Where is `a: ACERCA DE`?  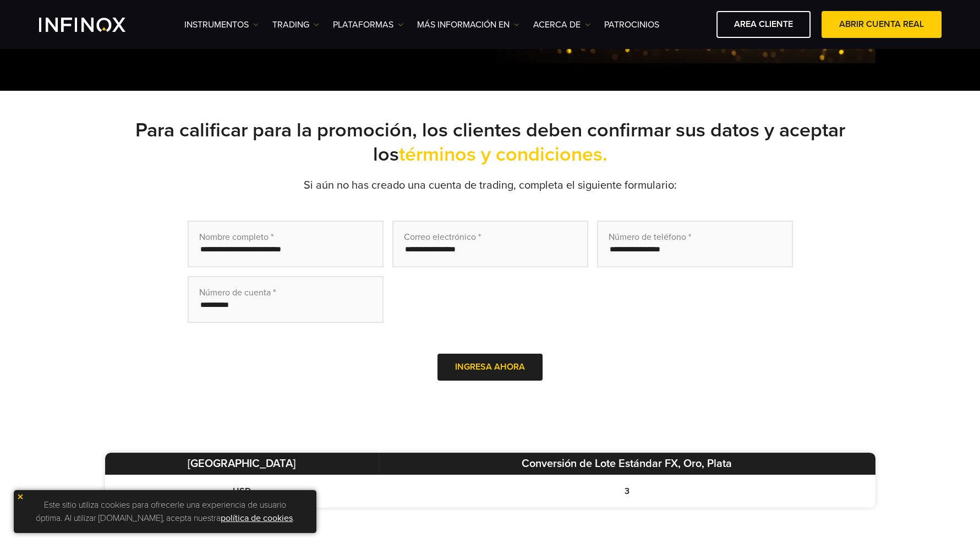
a: ACERCA DE is located at coordinates (562, 25).